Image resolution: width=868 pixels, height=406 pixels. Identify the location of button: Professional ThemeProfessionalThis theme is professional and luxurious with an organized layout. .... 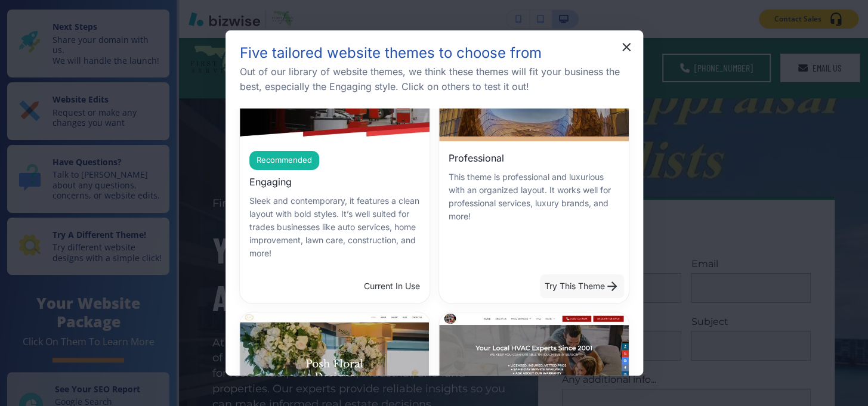
(581, 286).